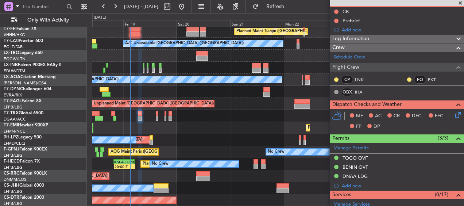 The width and height of the screenshot is (464, 206). What do you see at coordinates (15, 59) in the screenshot?
I see `a: EGGW/LTN` at bounding box center [15, 59].